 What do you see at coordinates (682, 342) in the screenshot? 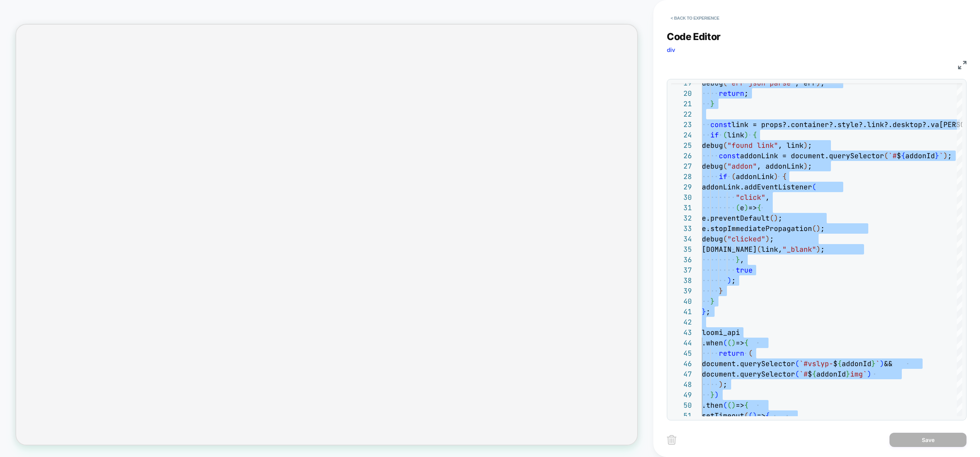
I see `div: 44` at bounding box center [682, 342].